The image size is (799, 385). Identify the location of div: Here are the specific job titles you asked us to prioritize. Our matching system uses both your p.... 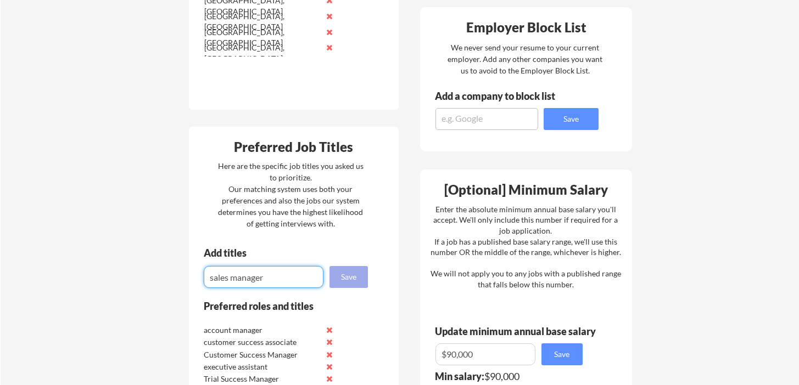
(290, 195).